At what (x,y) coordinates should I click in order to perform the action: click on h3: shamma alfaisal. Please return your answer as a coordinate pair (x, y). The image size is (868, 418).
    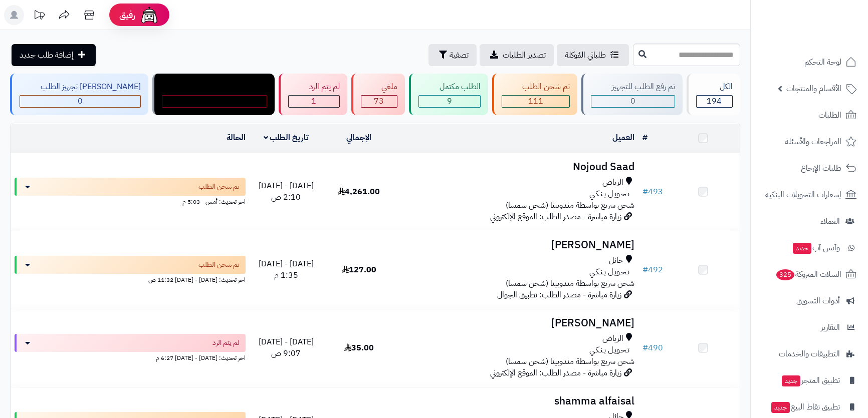
    Looking at the image, I should click on (517, 401).